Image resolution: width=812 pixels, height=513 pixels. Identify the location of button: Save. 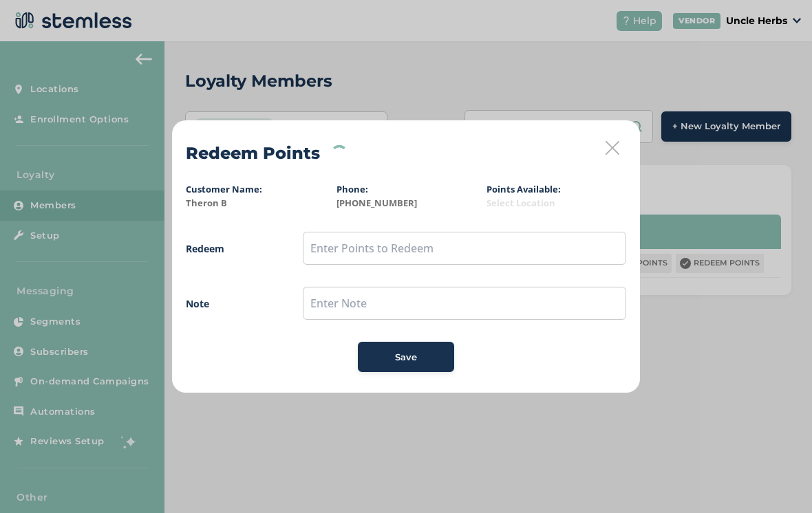
(406, 357).